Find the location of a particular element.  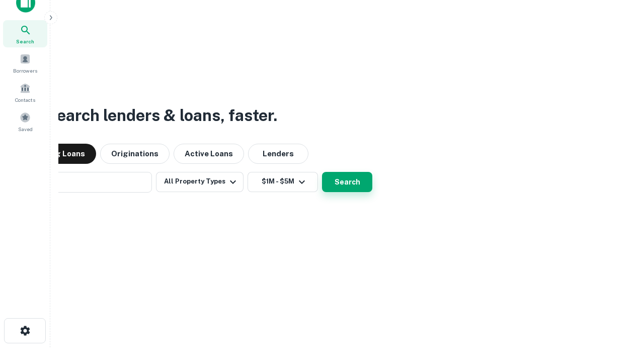

div: Contacts is located at coordinates (25, 92).